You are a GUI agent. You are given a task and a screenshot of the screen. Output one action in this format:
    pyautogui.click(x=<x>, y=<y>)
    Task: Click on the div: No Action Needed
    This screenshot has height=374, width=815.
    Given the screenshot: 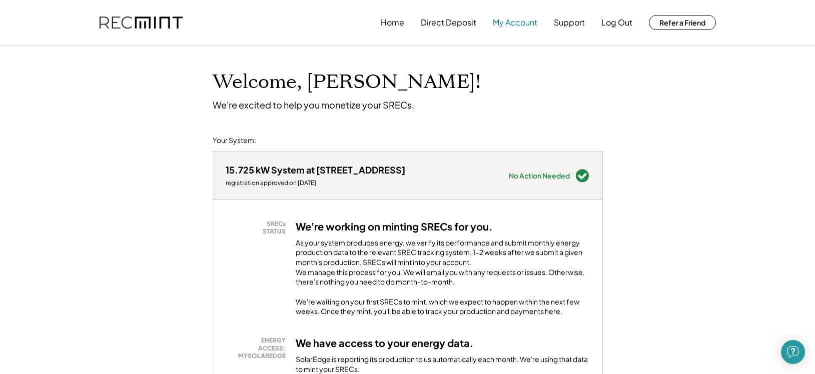 What is the action you would take?
    pyautogui.click(x=539, y=176)
    